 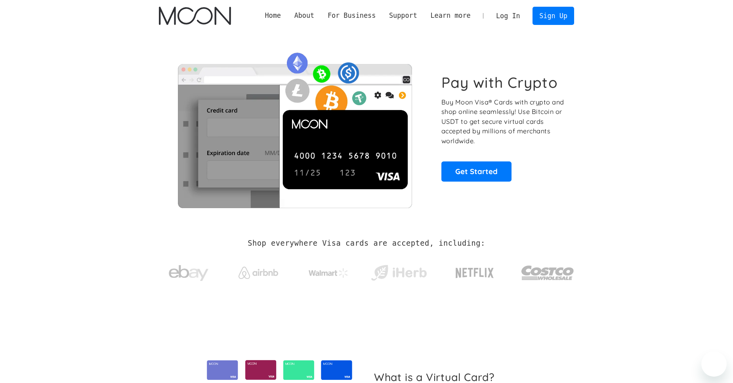 What do you see at coordinates (500, 82) in the screenshot?
I see `h1: Pay with Crypto` at bounding box center [500, 82].